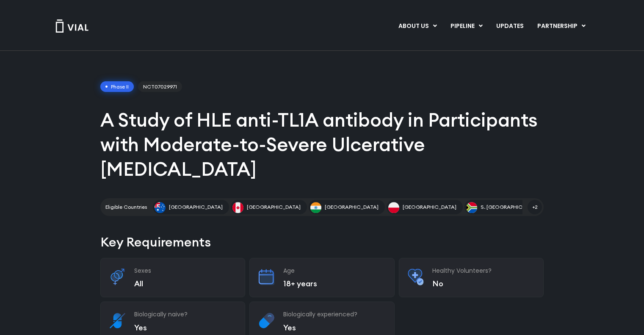 Image resolution: width=644 pixels, height=335 pixels. Describe the element at coordinates (186, 271) in the screenshot. I see `h3: Sexes` at that location.